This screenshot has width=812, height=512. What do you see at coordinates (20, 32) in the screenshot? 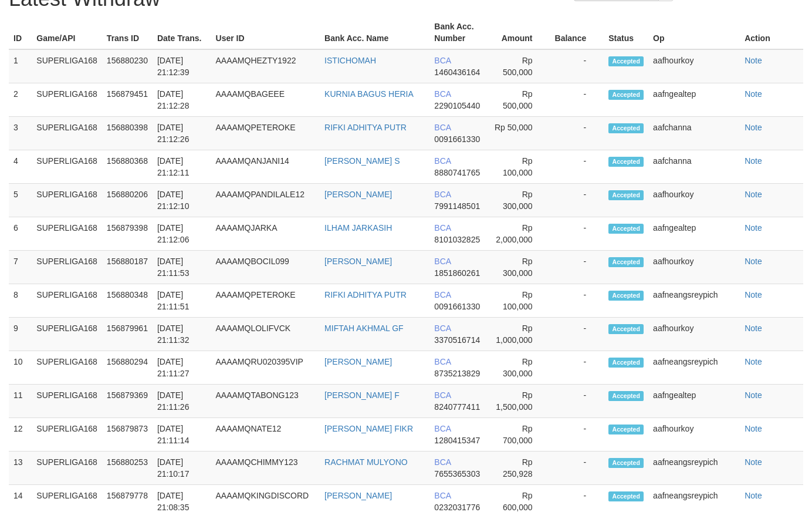
I see `th: ID` at bounding box center [20, 32].